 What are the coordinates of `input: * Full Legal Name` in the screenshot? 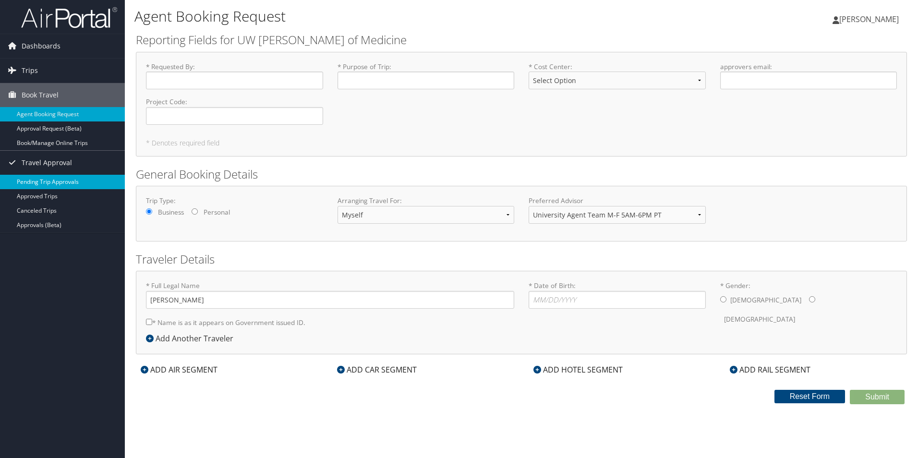 It's located at (330, 299).